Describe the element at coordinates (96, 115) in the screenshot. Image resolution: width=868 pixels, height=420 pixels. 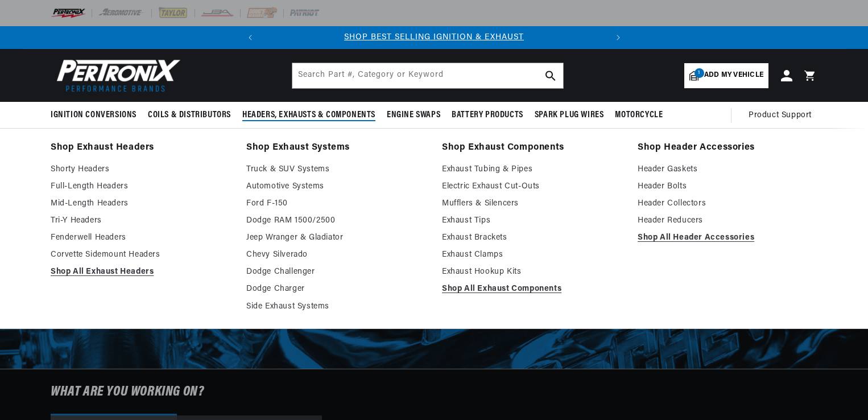
I see `summary: Ignition Conversions` at that location.